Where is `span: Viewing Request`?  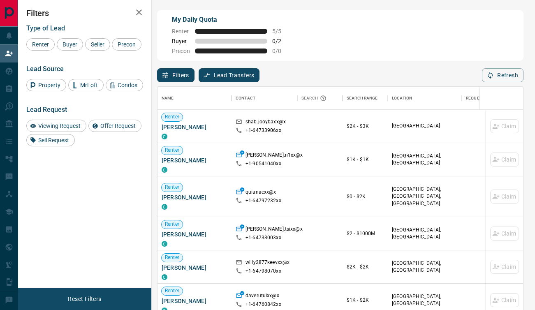
span: Viewing Request is located at coordinates (59, 126).